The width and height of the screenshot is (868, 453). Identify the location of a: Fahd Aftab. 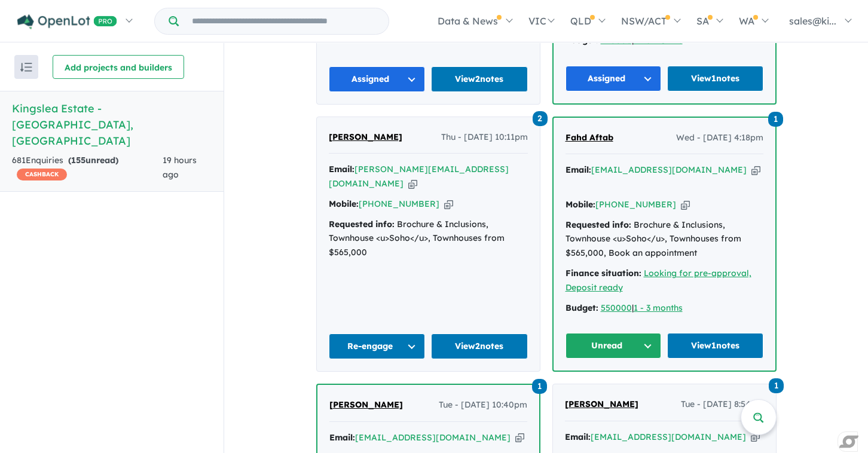
(589, 138).